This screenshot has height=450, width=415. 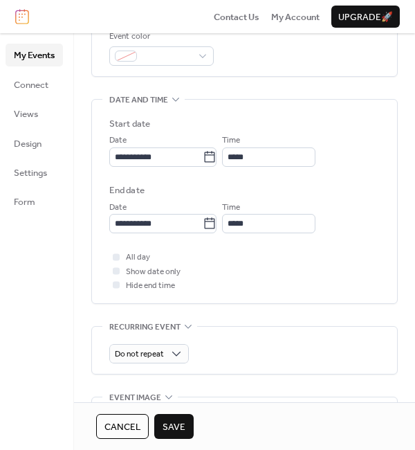 I want to click on span: Do not repeat, so click(x=139, y=354).